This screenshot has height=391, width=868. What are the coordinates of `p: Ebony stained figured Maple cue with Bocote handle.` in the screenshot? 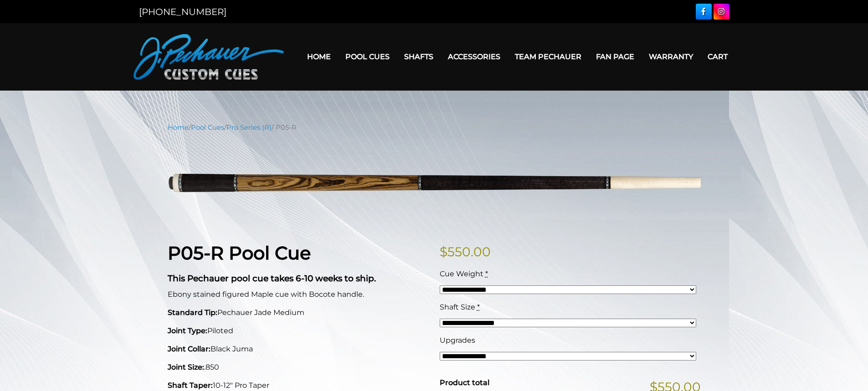 It's located at (298, 295).